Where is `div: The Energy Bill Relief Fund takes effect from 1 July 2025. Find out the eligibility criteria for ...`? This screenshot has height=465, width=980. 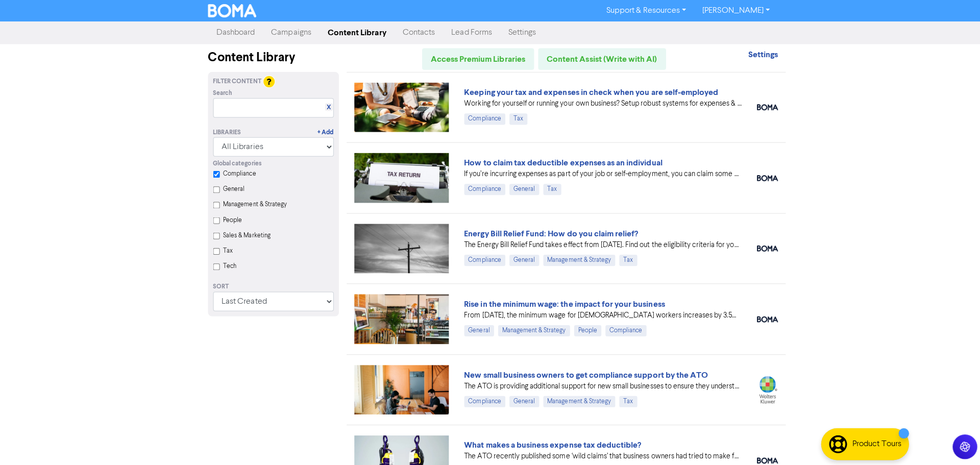 div: The Energy Bill Relief Fund takes effect from 1 July 2025. Find out the eligibility criteria for ... is located at coordinates (599, 243).